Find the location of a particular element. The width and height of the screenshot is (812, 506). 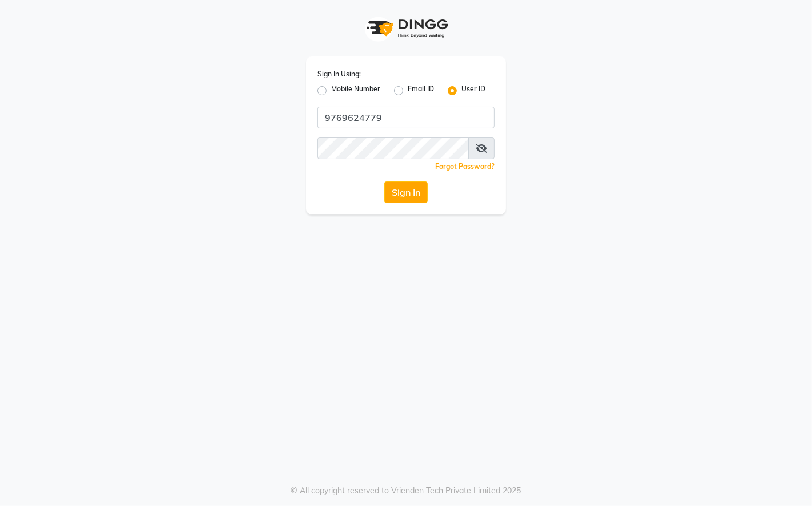

label: Sign In Using: is located at coordinates (340, 74).